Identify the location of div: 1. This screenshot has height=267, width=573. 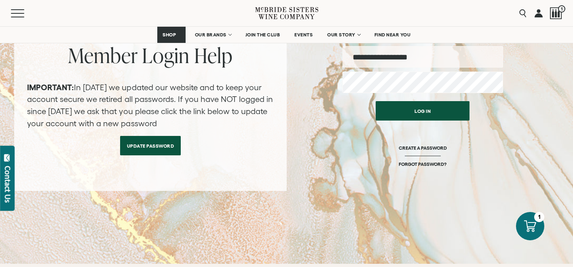
(539, 217).